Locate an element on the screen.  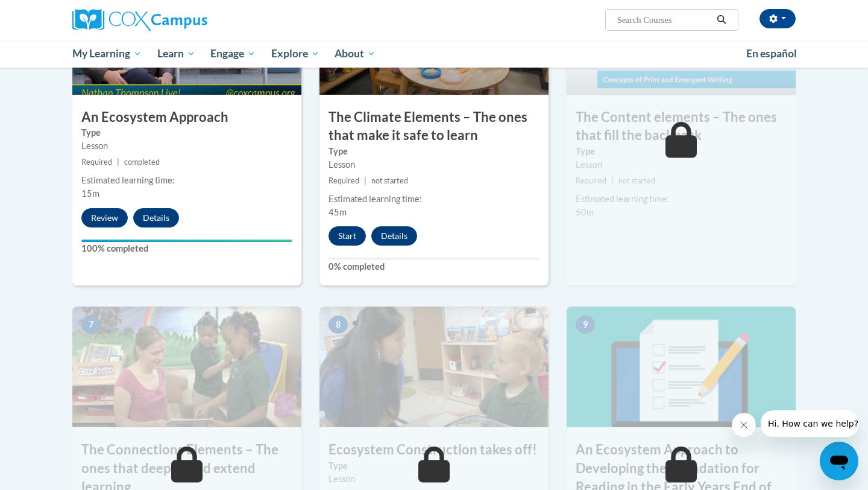
a: Engage is located at coordinates (233, 53).